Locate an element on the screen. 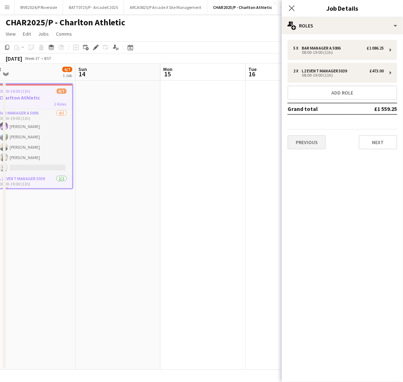 The image size is (403, 382). button: BATT0725/P - ArcadeX 2025 is located at coordinates (93, 7).